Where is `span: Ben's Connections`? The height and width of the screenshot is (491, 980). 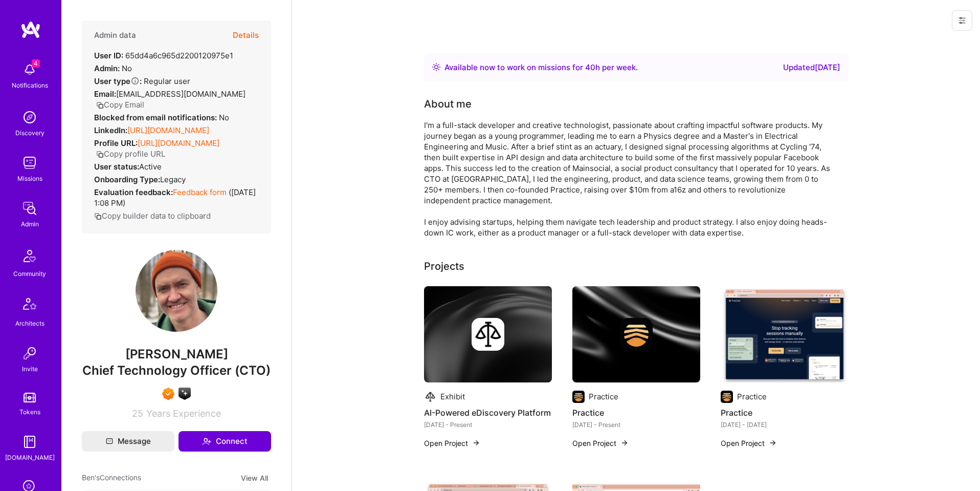 span: Ben's Connections is located at coordinates (112, 478).